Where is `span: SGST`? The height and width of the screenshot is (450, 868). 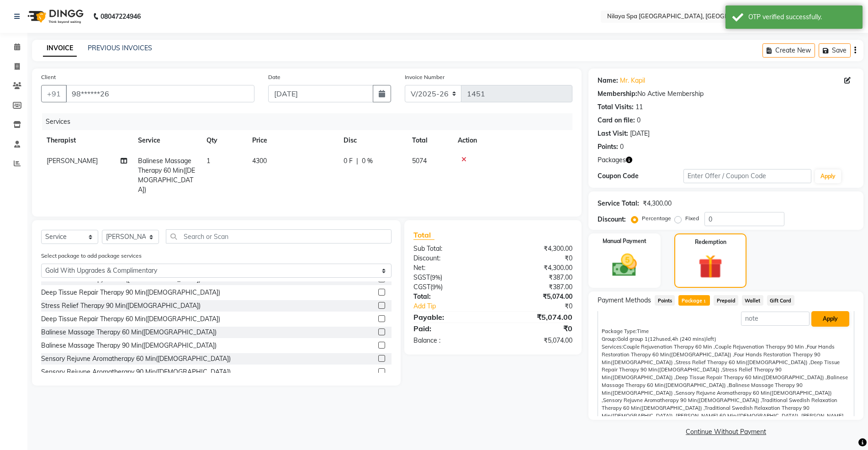 span: SGST is located at coordinates (421, 277).